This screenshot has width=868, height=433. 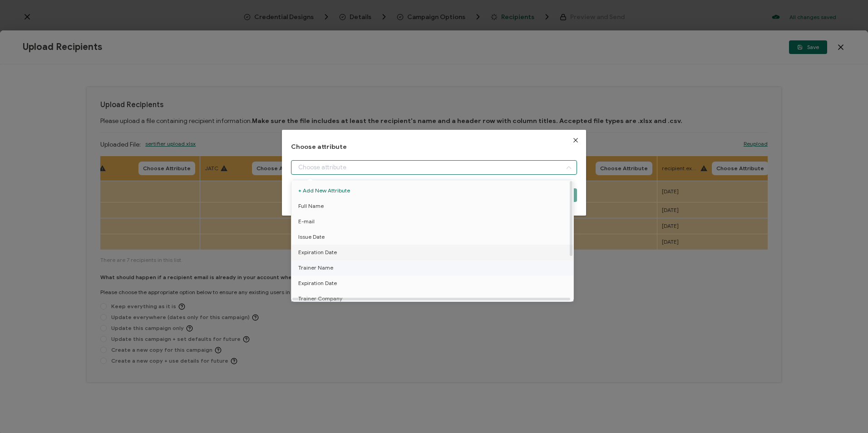 What do you see at coordinates (576, 140) in the screenshot?
I see `button: Close` at bounding box center [576, 140].